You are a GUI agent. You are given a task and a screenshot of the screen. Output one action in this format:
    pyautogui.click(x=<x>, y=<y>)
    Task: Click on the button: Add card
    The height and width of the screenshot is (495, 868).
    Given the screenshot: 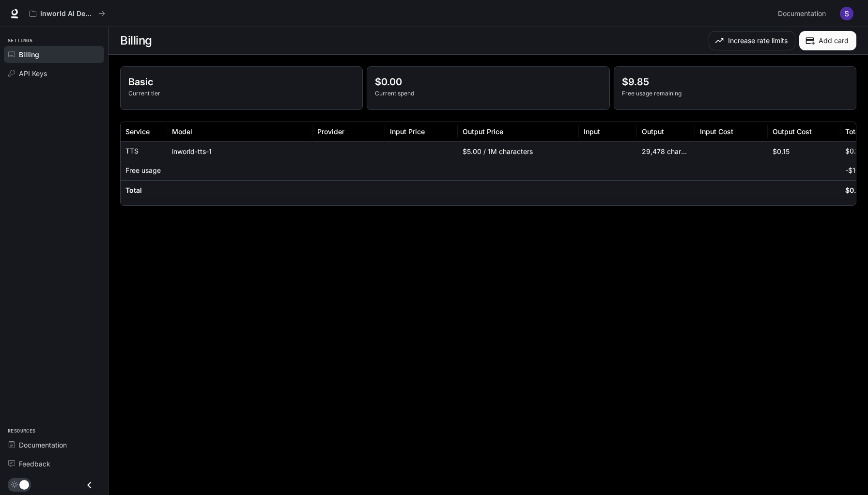 What is the action you would take?
    pyautogui.click(x=827, y=41)
    